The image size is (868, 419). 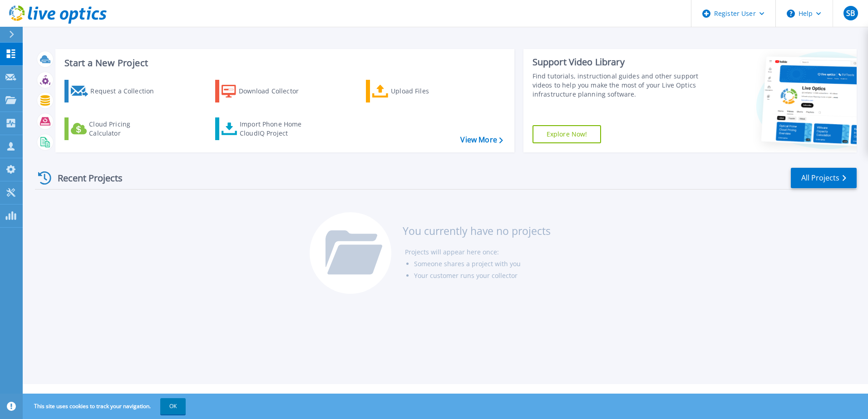 I want to click on div: Recent Projects, so click(x=85, y=178).